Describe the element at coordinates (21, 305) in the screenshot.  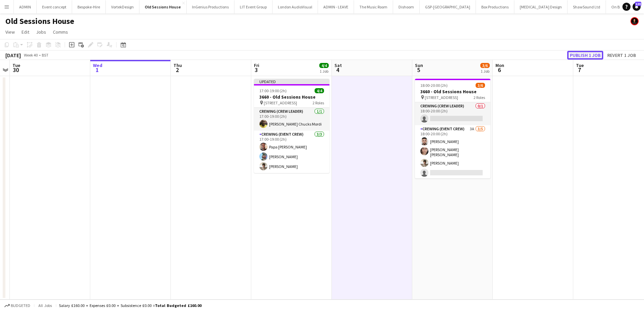
I see `span: Budgeted` at that location.